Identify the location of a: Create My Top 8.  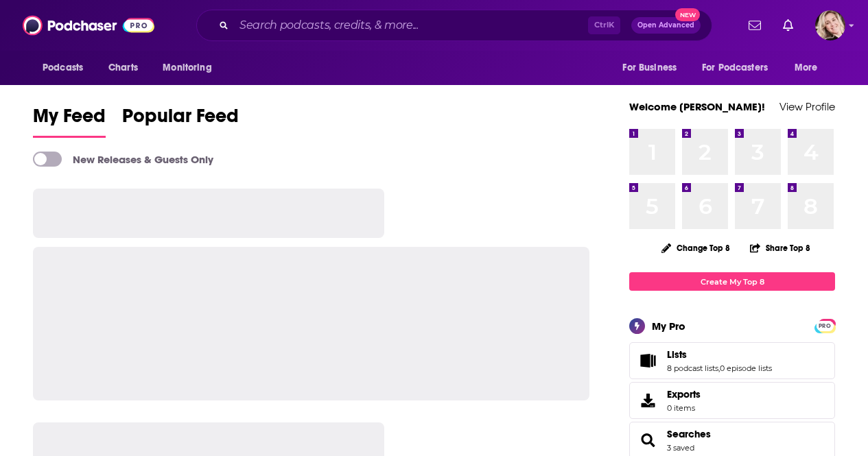
(732, 281).